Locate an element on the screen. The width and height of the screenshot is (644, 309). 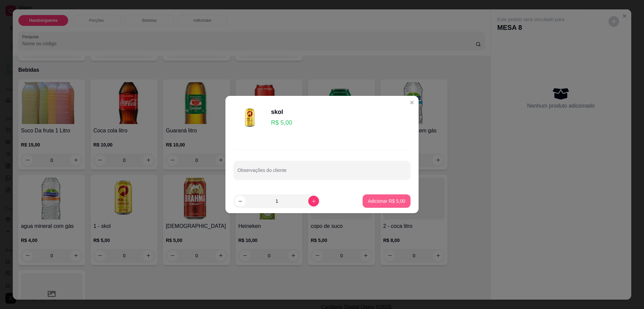
input: Observações do cliente is located at coordinates (322, 173).